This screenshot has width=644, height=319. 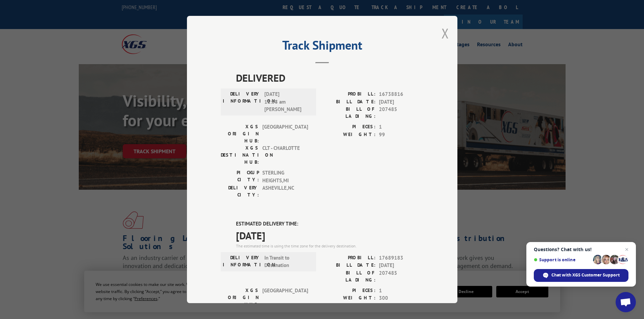 I want to click on h2: Track Shipment, so click(x=322, y=47).